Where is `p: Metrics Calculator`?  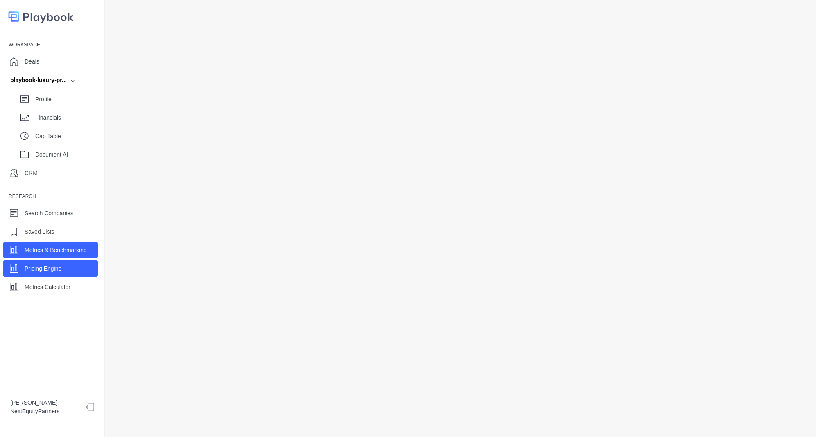 p: Metrics Calculator is located at coordinates (48, 287).